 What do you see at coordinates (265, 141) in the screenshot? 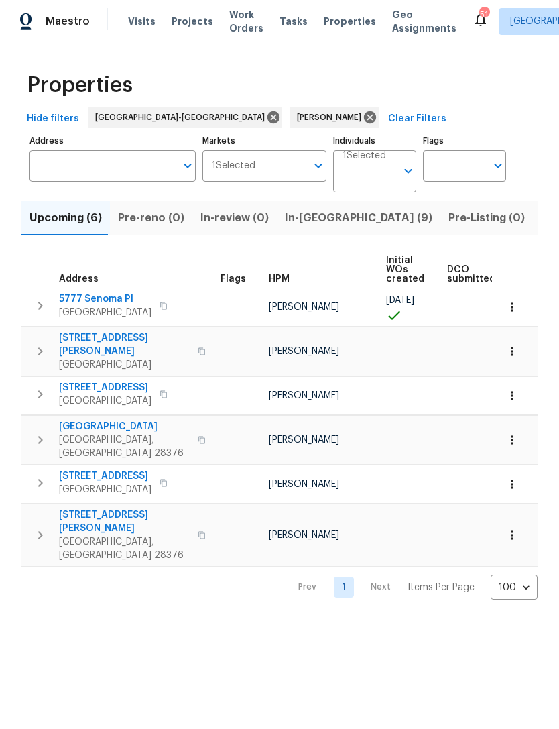
I see `label: Markets` at bounding box center [265, 141].